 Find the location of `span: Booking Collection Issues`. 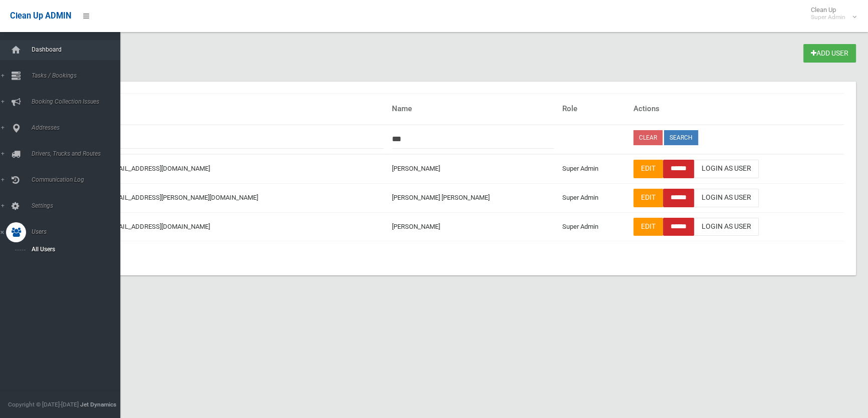

span: Booking Collection Issues is located at coordinates (78, 102).